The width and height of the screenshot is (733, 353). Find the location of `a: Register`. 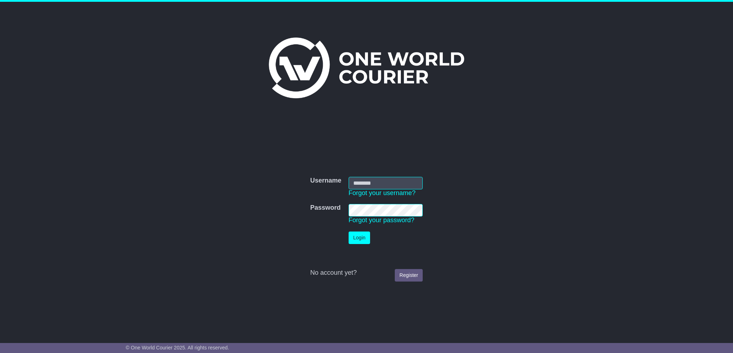

a: Register is located at coordinates (409, 275).